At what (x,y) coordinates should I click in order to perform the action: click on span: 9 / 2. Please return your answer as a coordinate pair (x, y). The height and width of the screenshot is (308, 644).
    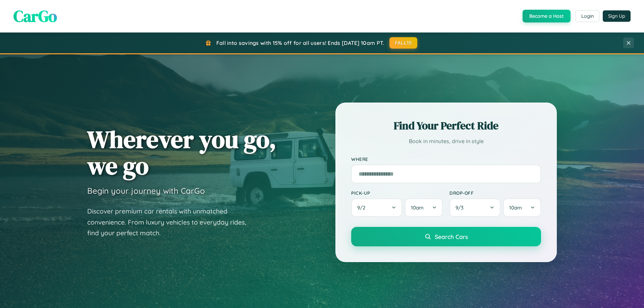
    Looking at the image, I should click on (362, 207).